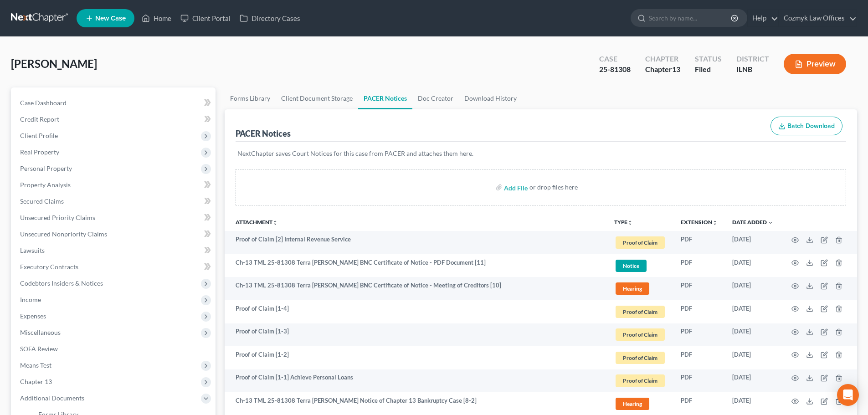  What do you see at coordinates (708, 58) in the screenshot?
I see `div: Status` at bounding box center [708, 58].